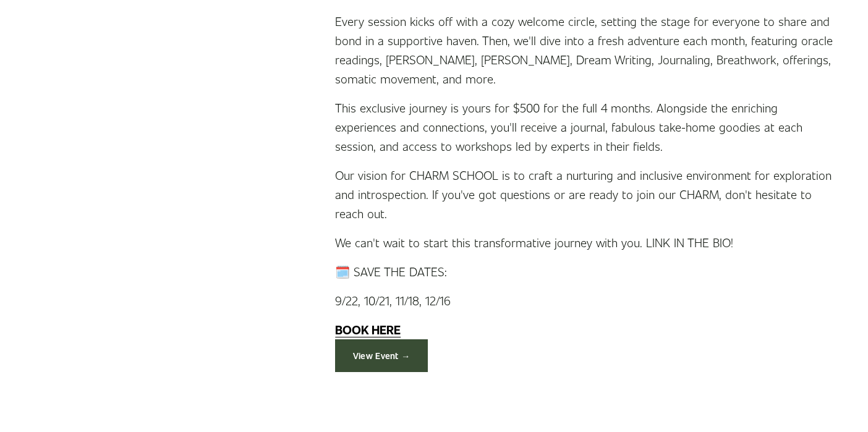  Describe the element at coordinates (368, 329) in the screenshot. I see `a: BOOK HERE` at that location.